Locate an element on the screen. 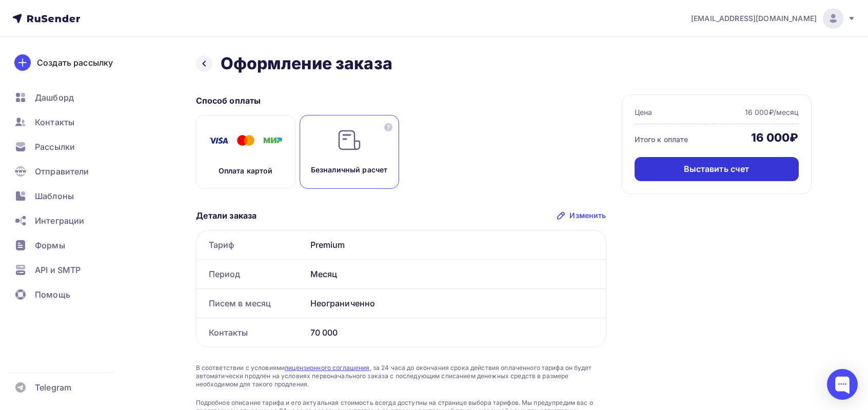 Image resolution: width=868 pixels, height=410 pixels. span: Контакты is located at coordinates (54, 122).